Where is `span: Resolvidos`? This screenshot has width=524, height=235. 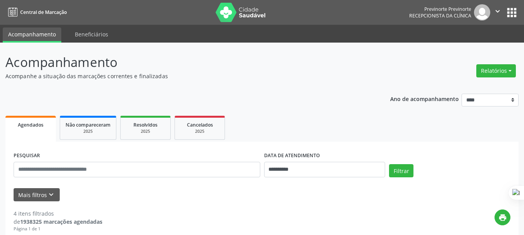
span: Resolvidos is located at coordinates (145, 125).